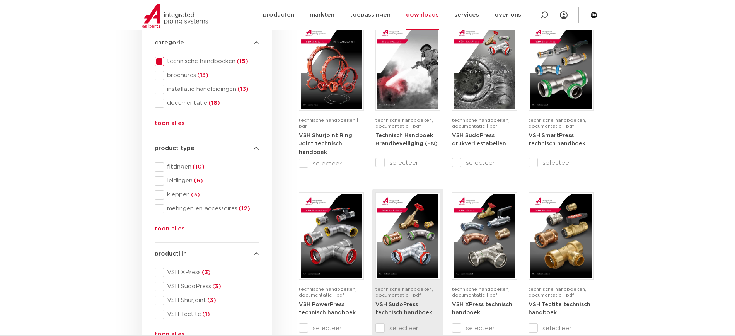 The width and height of the screenshot is (735, 336). Describe the element at coordinates (213, 103) in the screenshot. I see `span: (18)` at that location.